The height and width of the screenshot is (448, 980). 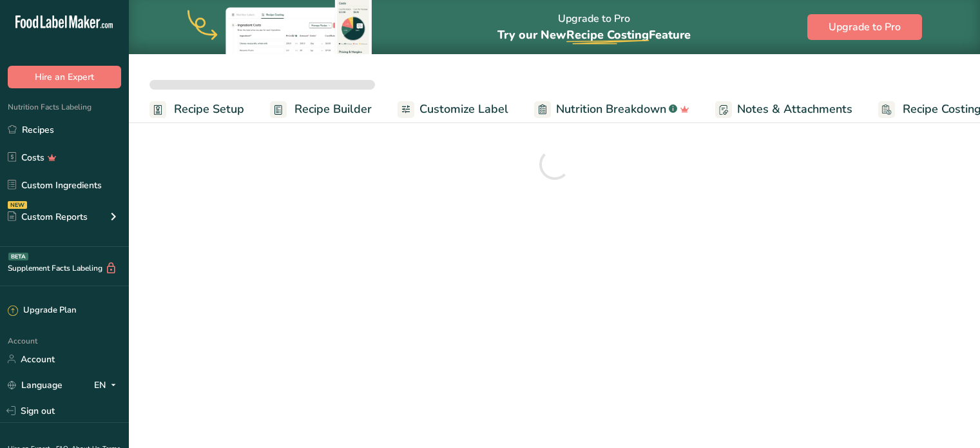 I want to click on a: Notes & Attachments, so click(x=784, y=109).